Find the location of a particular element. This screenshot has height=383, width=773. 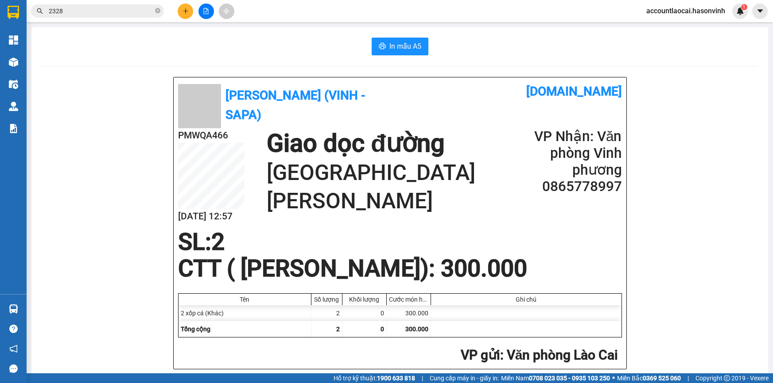

span: 300.000 is located at coordinates (417, 329).